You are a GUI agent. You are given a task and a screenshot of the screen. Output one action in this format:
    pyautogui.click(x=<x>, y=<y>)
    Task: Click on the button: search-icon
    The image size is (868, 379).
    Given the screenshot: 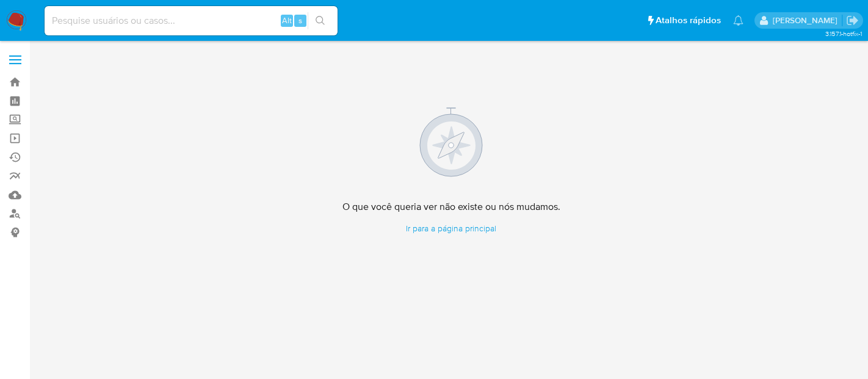 What is the action you would take?
    pyautogui.click(x=319, y=21)
    